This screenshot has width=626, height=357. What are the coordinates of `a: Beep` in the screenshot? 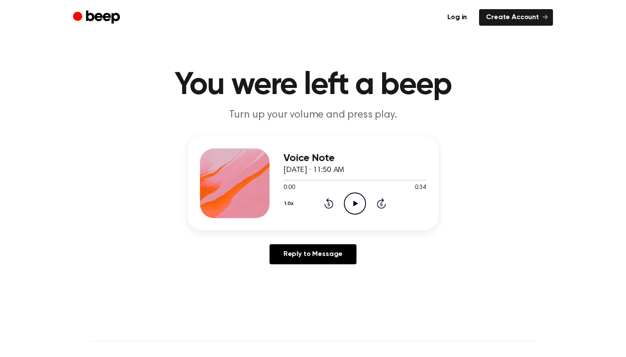 It's located at (97, 17).